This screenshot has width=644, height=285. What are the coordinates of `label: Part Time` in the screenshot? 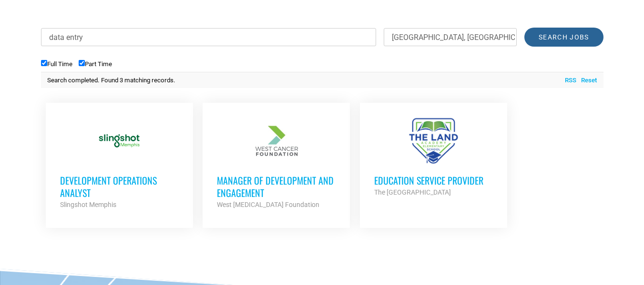 It's located at (95, 64).